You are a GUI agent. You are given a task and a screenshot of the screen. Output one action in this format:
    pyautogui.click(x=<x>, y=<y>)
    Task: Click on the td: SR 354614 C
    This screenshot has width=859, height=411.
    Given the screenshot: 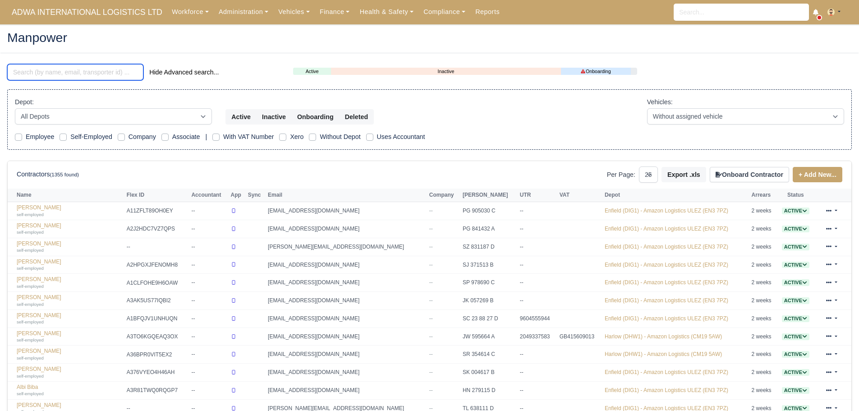 What is the action you would take?
    pyautogui.click(x=489, y=355)
    